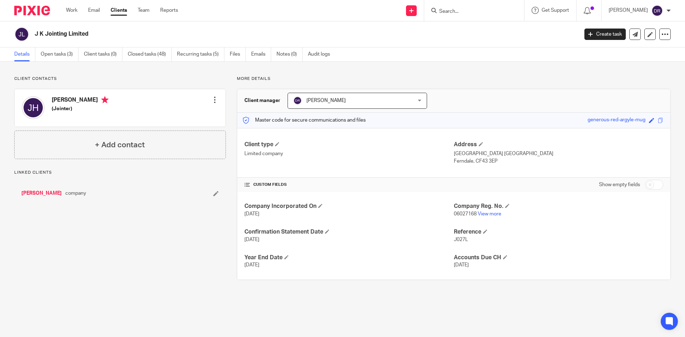 The image size is (685, 337). What do you see at coordinates (558, 258) in the screenshot?
I see `h4: Accounts Due CH` at bounding box center [558, 258].